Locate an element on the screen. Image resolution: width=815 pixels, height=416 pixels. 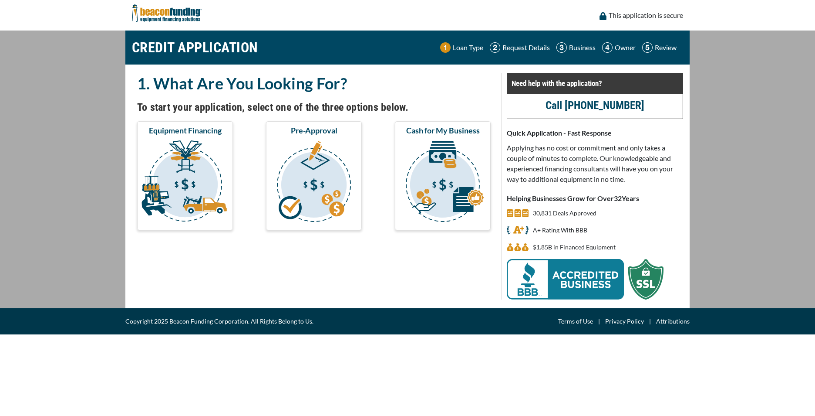
p: 30,831 Deals Approved is located at coordinates (565, 213).